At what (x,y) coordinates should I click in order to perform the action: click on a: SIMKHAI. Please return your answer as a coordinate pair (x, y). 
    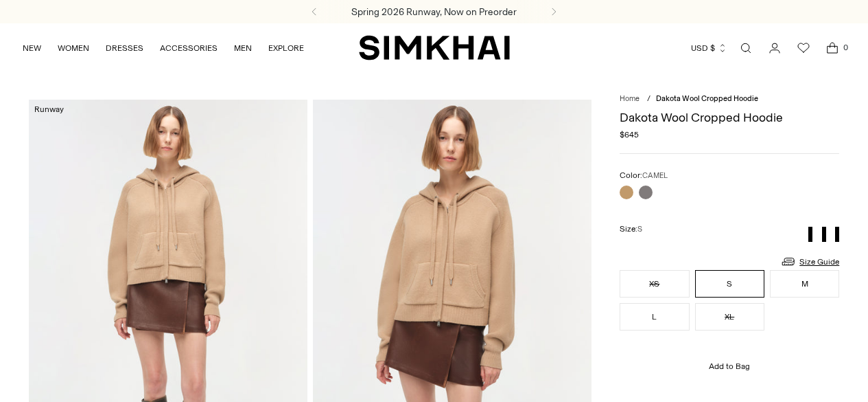
    Looking at the image, I should click on (434, 48).